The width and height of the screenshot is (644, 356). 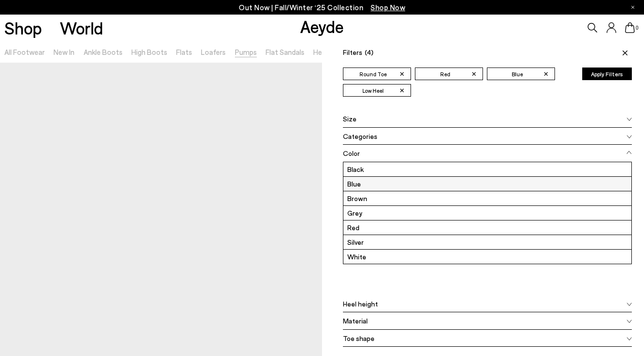 I want to click on p: Out Now | Fall/Winter ‘25 Collection, so click(x=322, y=8).